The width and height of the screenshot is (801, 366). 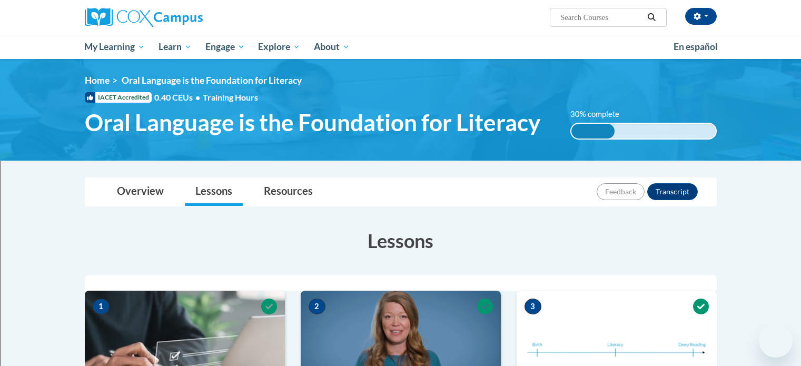 What do you see at coordinates (179, 97) in the screenshot?
I see `span: 0.40 CEUs` at bounding box center [179, 97].